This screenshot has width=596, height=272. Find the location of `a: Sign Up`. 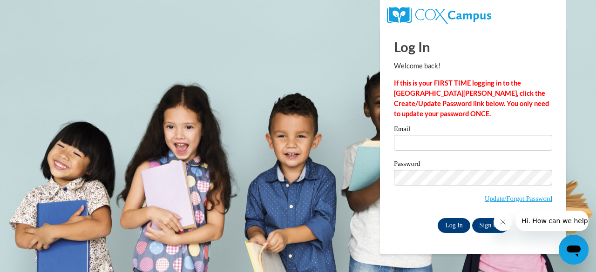

a: Sign Up is located at coordinates (490, 226).